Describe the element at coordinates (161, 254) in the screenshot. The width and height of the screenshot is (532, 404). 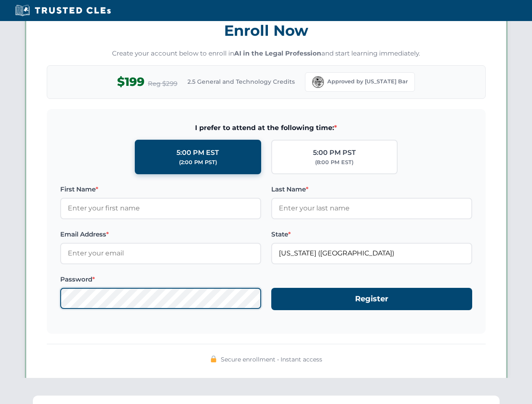
I see `input: Enter your email` at that location.